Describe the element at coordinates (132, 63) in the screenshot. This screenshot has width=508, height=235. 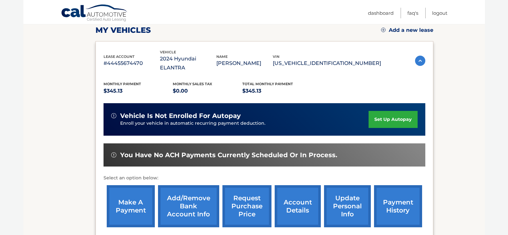
I see `p: #44455674470` at that location.